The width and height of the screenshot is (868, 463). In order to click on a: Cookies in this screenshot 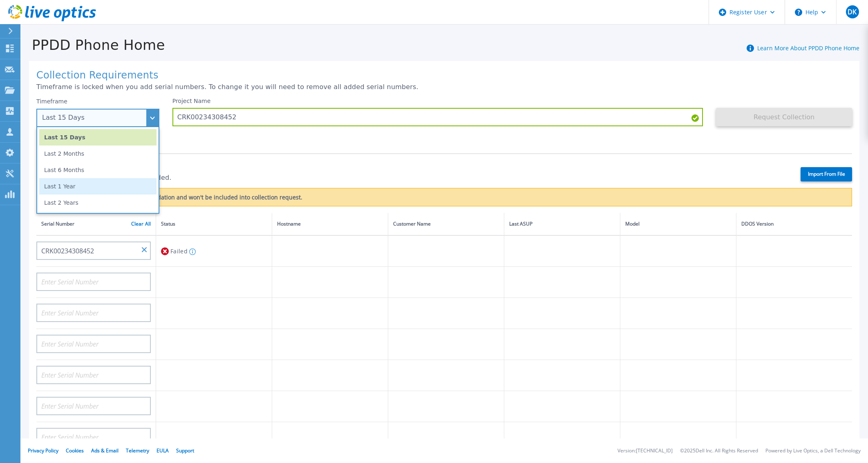, I will do `click(75, 450)`.